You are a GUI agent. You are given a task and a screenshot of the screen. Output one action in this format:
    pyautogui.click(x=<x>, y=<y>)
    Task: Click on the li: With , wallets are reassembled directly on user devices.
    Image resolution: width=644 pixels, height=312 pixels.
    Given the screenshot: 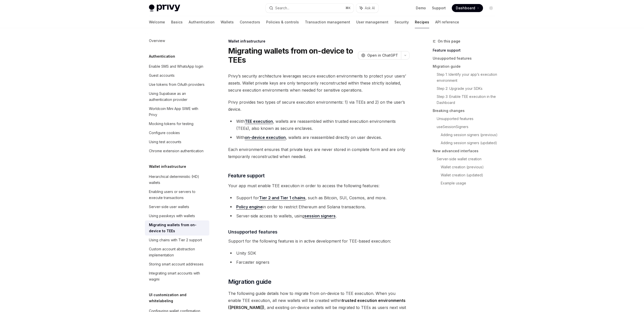 What is the action you would take?
    pyautogui.click(x=319, y=138)
    